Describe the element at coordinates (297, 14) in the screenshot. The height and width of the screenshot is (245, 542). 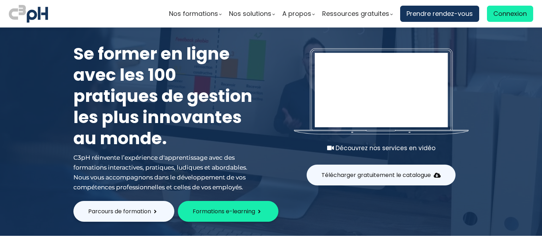
I see `span: A propos` at that location.